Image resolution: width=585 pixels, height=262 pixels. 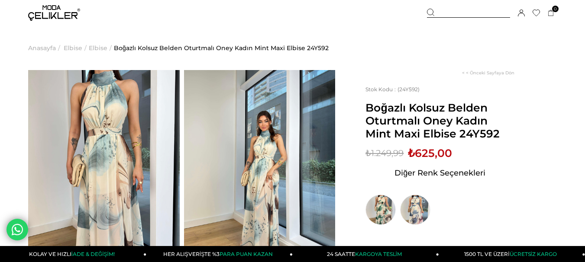 What do you see at coordinates (93, 254) in the screenshot?
I see `span: İADE & DEĞİŞİM!` at bounding box center [93, 254].